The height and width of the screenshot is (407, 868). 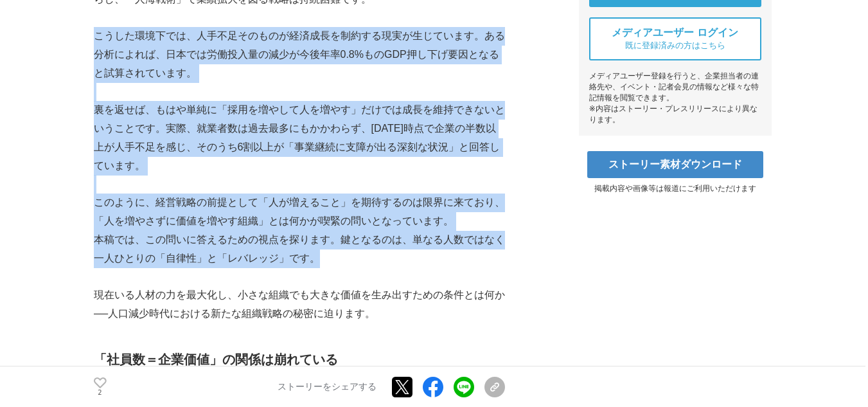 What do you see at coordinates (676, 33) in the screenshot?
I see `span: メディアユーザー ログイン` at bounding box center [676, 33].